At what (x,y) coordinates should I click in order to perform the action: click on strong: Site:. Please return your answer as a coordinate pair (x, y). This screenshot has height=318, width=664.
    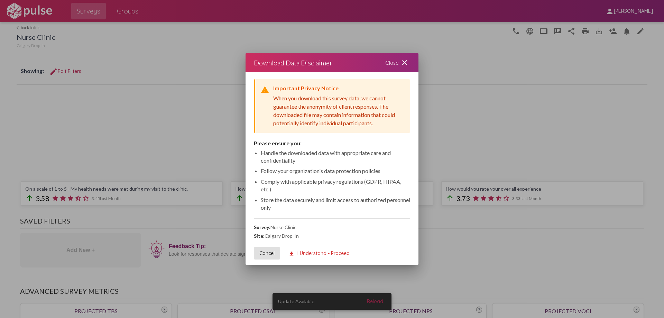
    Looking at the image, I should click on (259, 236).